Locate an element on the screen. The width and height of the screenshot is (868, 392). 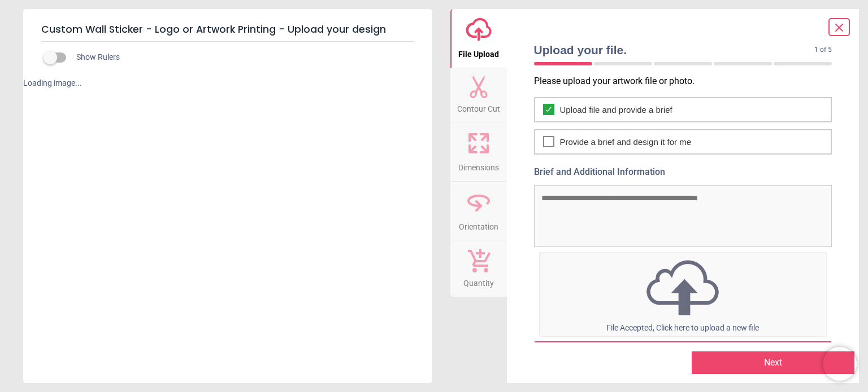
span: Provide a brief and design it for me is located at coordinates (625, 142).